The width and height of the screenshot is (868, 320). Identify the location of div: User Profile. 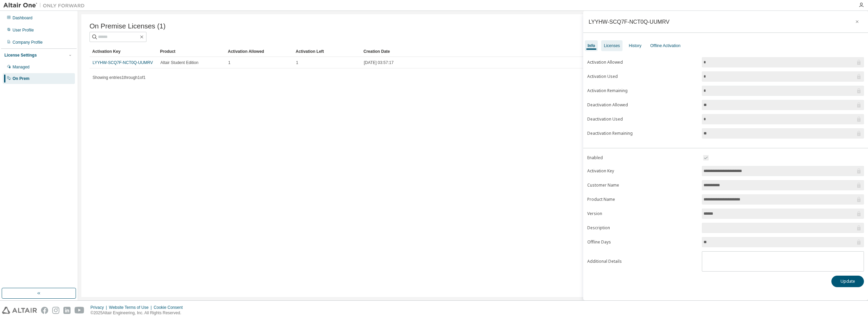
(23, 30).